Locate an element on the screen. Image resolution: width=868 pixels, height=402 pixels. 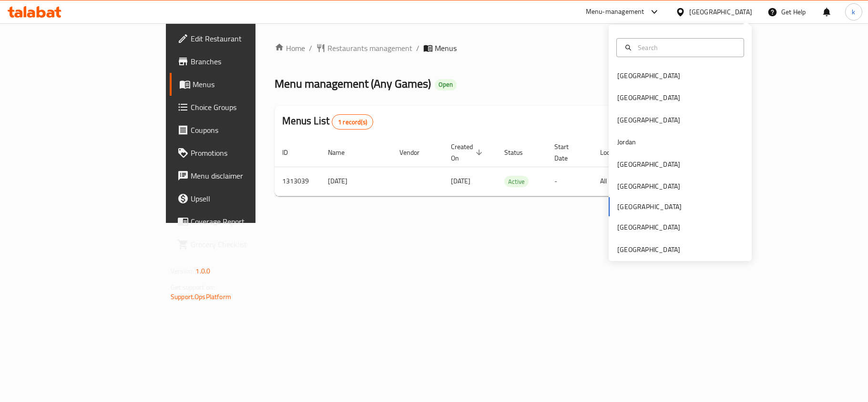
span: Restaurants management is located at coordinates (370, 48).